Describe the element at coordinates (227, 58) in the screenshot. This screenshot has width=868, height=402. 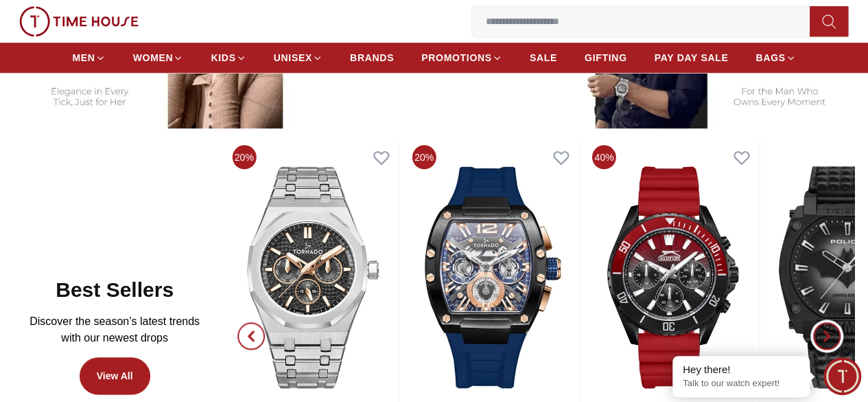
I see `a: KIDS` at that location.